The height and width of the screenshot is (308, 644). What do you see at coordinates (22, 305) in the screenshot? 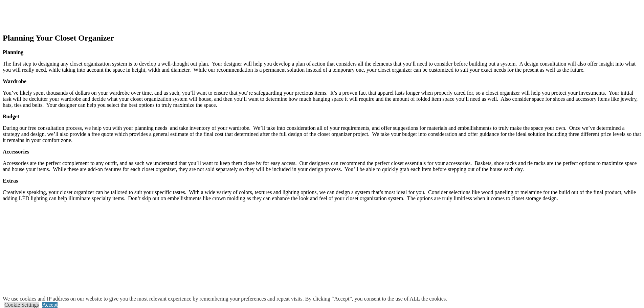
I see `a: Cookie Settings` at bounding box center [22, 305].